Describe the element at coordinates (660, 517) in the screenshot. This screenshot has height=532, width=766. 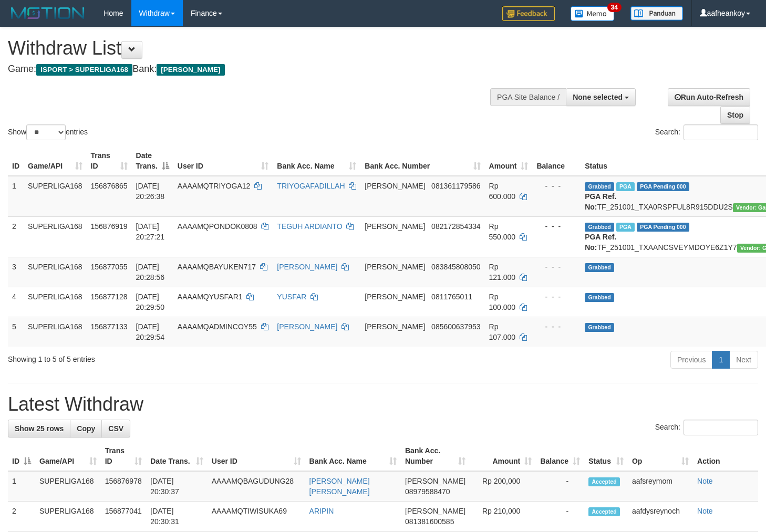
I see `td: aafdysreynoch` at that location.